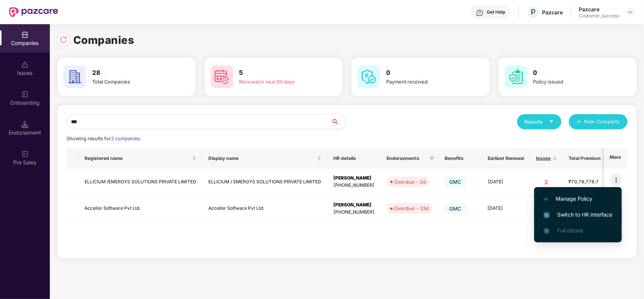 Image resolution: width=644 pixels, height=299 pixels. What do you see at coordinates (34, 12) in the screenshot?
I see `img: New Pazcare Logo` at bounding box center [34, 12].